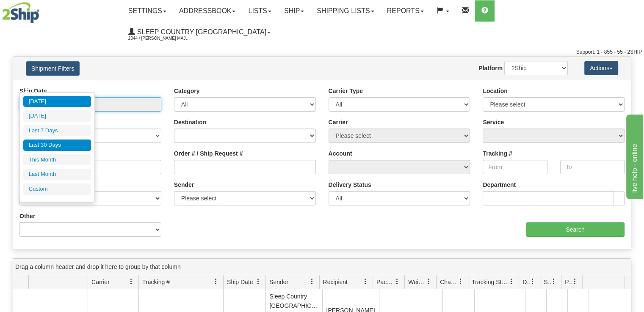 Image resolution: width=644 pixels, height=312 pixels. Describe the element at coordinates (526, 282) in the screenshot. I see `span: Delivery Status` at that location.